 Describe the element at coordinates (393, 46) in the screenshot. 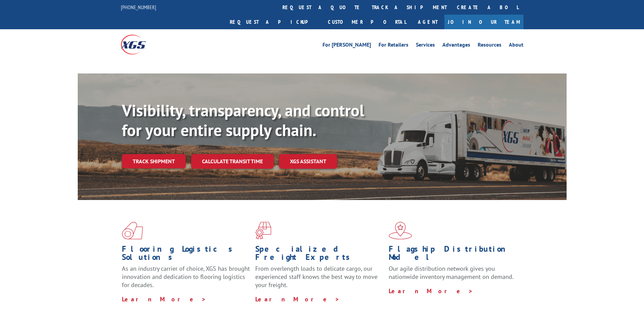

I see `a: For Retailers` at that location.